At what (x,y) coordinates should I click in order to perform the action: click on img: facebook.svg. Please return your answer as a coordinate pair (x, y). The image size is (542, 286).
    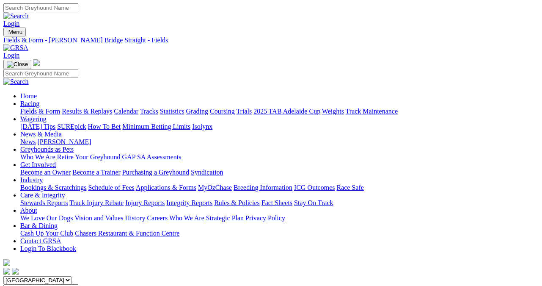
    Looking at the image, I should click on (7, 271).